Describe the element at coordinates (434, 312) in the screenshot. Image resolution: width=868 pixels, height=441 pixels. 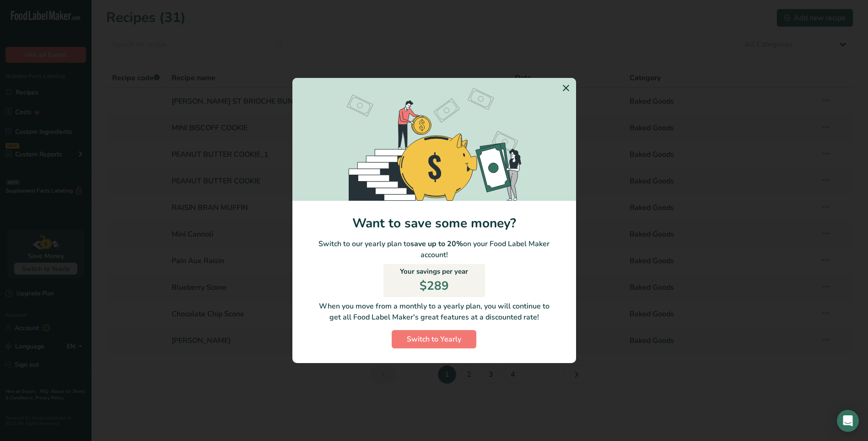
I see `p: When you move from a monthly to a yearly plan, you will continue to get all Food Label Maker's gr...` at that location.